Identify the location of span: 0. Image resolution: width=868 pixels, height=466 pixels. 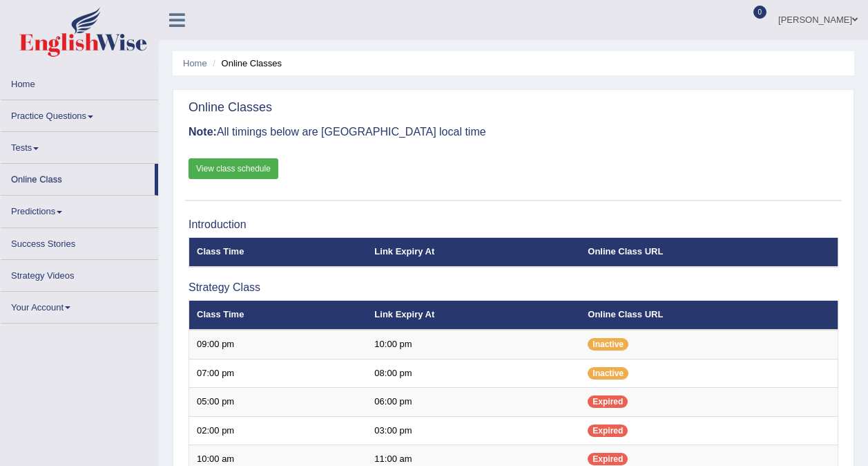
(761, 12).